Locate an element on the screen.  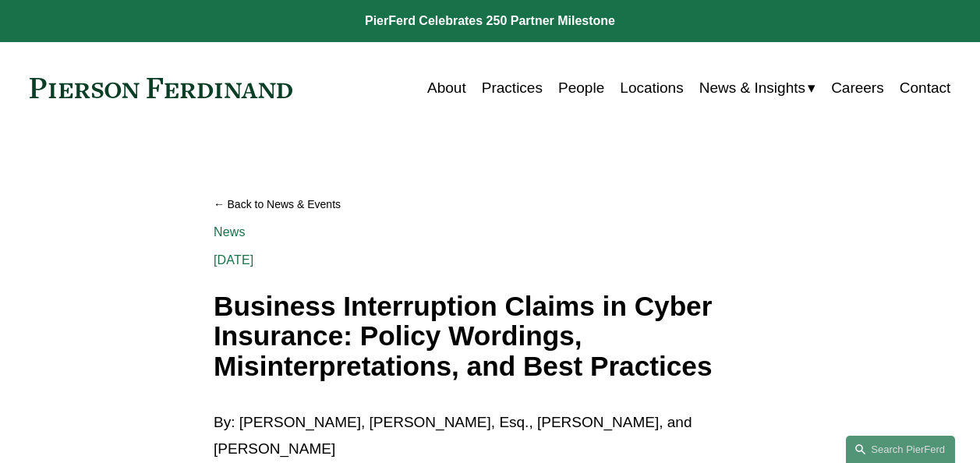
a: folder dropdown is located at coordinates (757, 88).